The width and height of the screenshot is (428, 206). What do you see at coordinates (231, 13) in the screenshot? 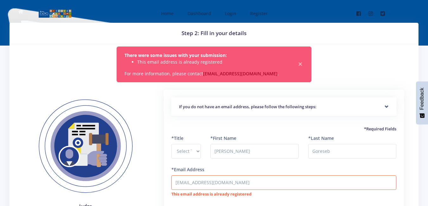
I see `span: Login` at bounding box center [231, 13].